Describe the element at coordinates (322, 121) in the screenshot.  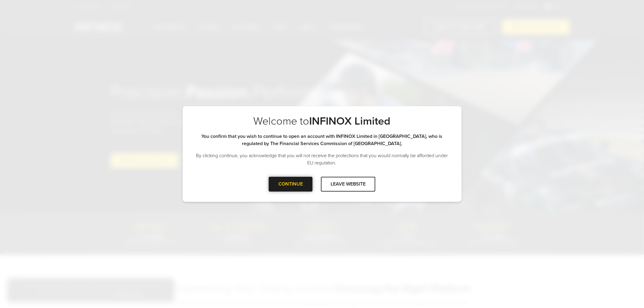
I see `p: Welcome to` at that location.